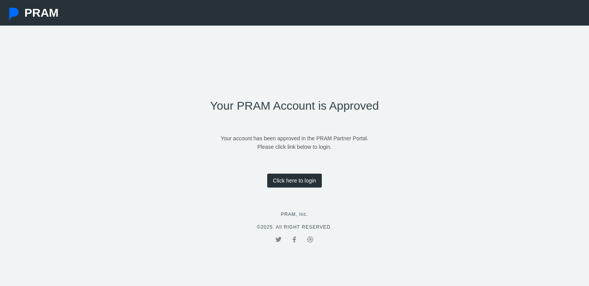  Describe the element at coordinates (294, 227) in the screenshot. I see `p: © 2025. All RIGHT RESERVED.` at that location.